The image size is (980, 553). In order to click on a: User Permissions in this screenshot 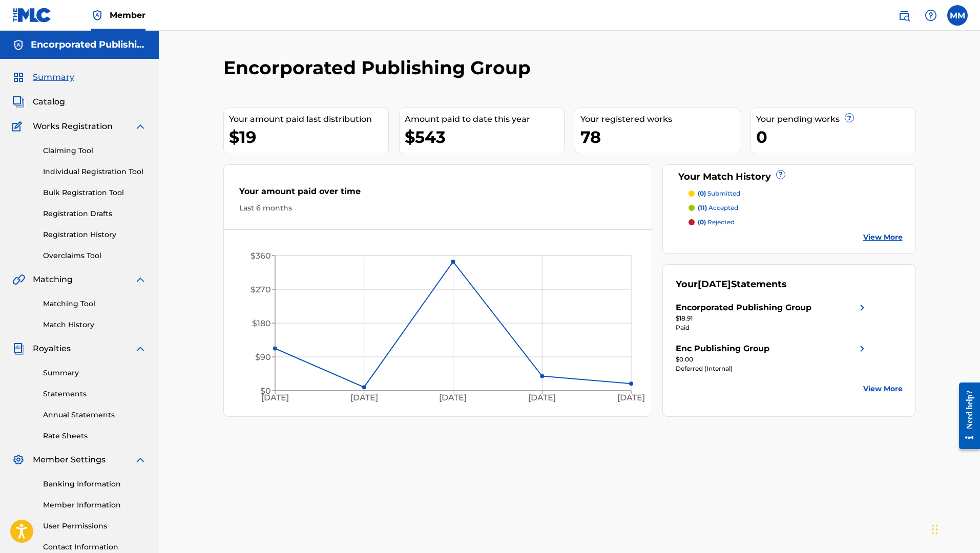, I will do `click(95, 526)`.